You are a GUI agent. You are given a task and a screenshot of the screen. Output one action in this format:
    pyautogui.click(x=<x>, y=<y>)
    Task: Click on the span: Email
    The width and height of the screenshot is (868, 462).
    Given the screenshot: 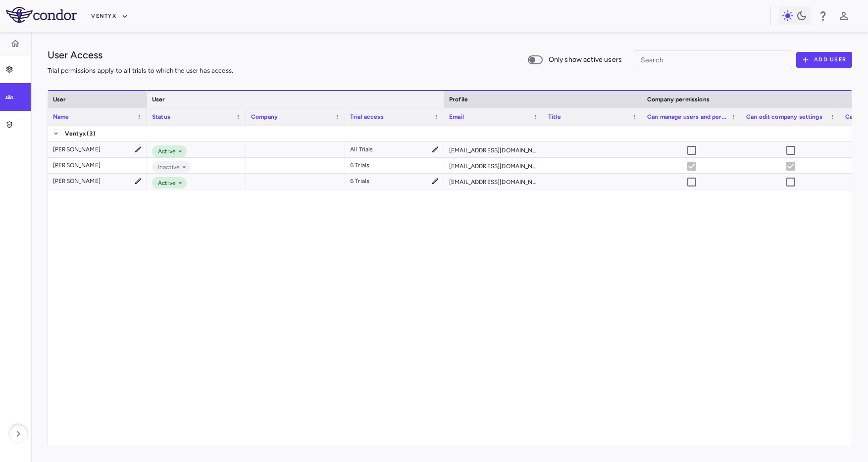 What is the action you would take?
    pyautogui.click(x=456, y=116)
    